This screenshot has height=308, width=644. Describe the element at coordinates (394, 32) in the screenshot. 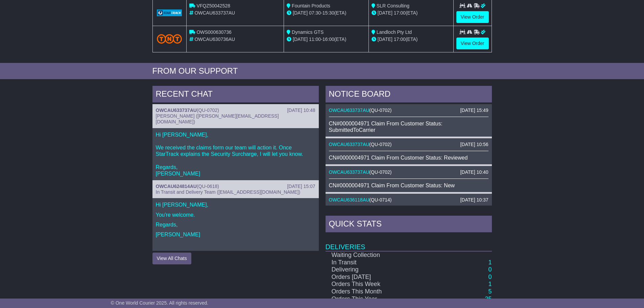

I see `span: Landloch Pty Ltd` at that location.